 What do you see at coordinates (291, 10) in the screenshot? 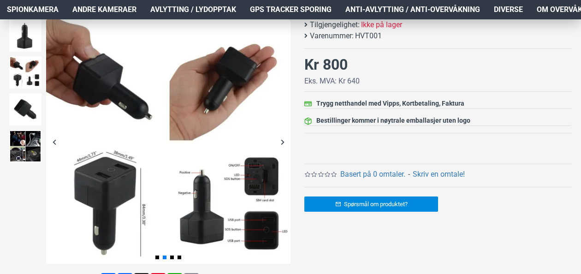
I see `span: GPS Tracker Sporing` at bounding box center [291, 10].